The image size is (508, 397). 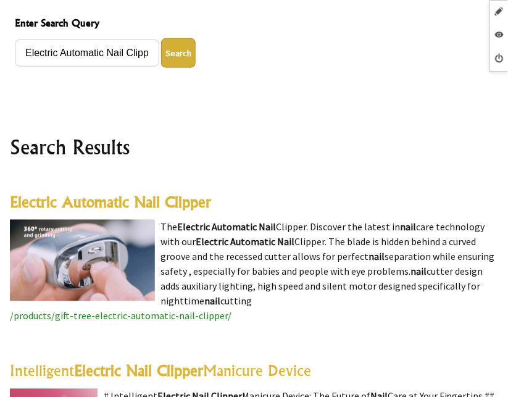 What do you see at coordinates (120, 316) in the screenshot?
I see `span: /products/gift-tree-electric-automatic-nail-clipper/` at bounding box center [120, 316].